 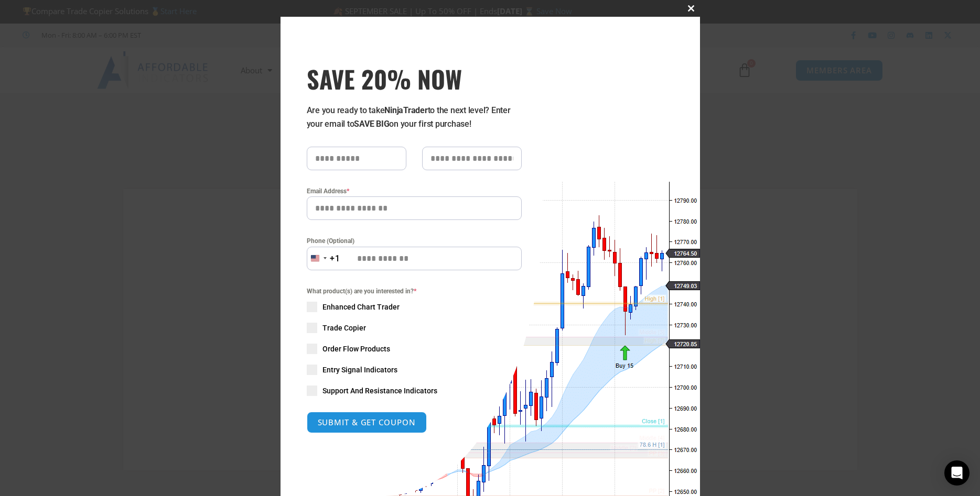 I want to click on span: Order Flow Products, so click(x=356, y=349).